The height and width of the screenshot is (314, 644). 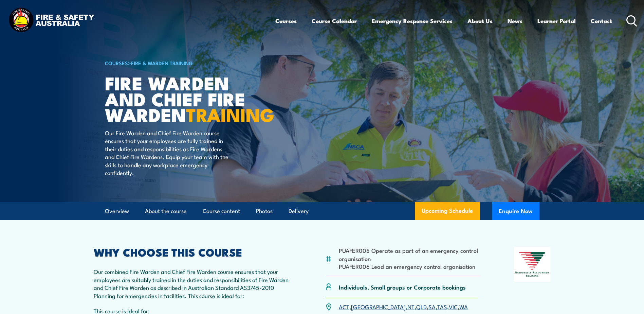 I want to click on button: Enquire Now, so click(x=516, y=211).